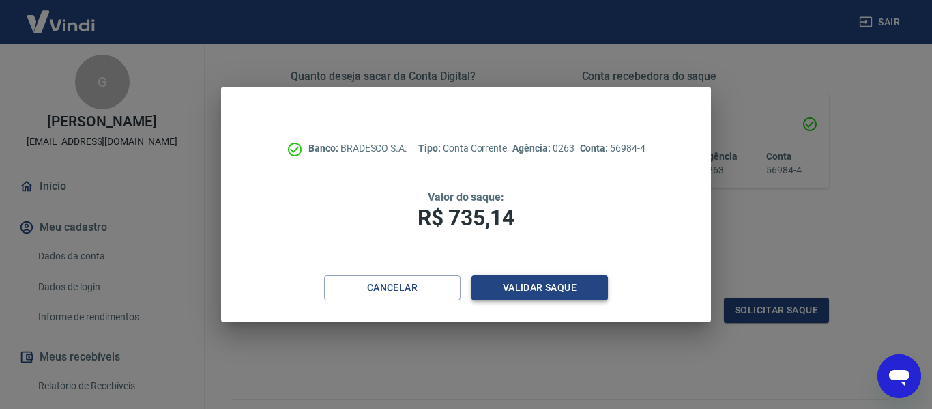 The image size is (932, 409). Describe the element at coordinates (466, 218) in the screenshot. I see `span: R$ 735,14` at that location.